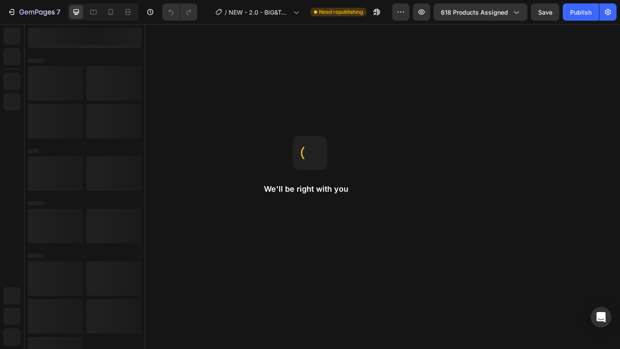  What do you see at coordinates (341, 12) in the screenshot?
I see `span: Need republishing` at bounding box center [341, 12].